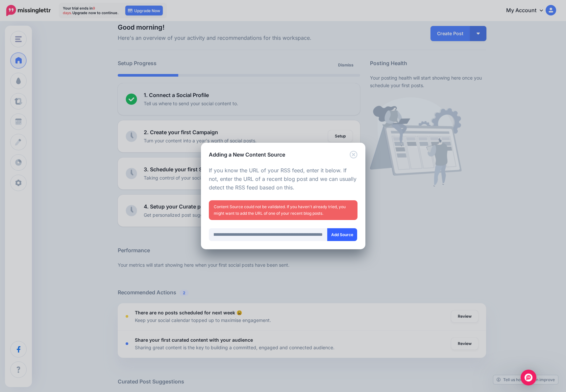 This screenshot has height=392, width=566. What do you see at coordinates (528, 378) in the screenshot?
I see `div: Open Intercom Messenger` at bounding box center [528, 378].